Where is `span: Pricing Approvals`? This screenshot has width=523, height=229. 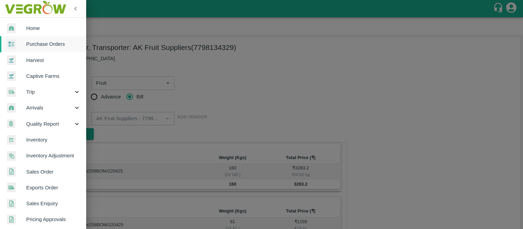
span: Pricing Approvals is located at coordinates (53, 220).